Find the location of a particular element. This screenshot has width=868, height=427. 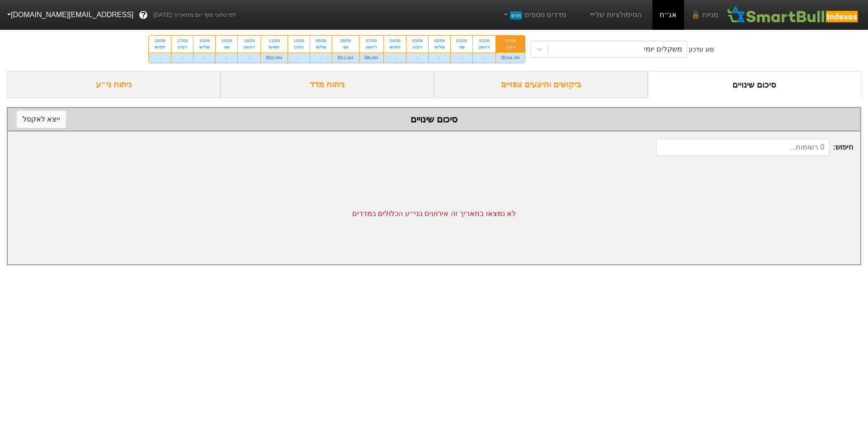

a: הסימולציות שלי is located at coordinates (615, 15).